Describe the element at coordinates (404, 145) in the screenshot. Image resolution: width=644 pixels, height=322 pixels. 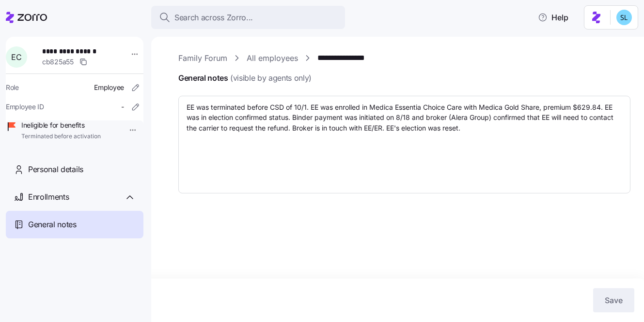
I see `textarea: EE was terminated before CSD of 10/1. EE was enrolled in Medica Essentia Choice Care with Medica ...` at that location.